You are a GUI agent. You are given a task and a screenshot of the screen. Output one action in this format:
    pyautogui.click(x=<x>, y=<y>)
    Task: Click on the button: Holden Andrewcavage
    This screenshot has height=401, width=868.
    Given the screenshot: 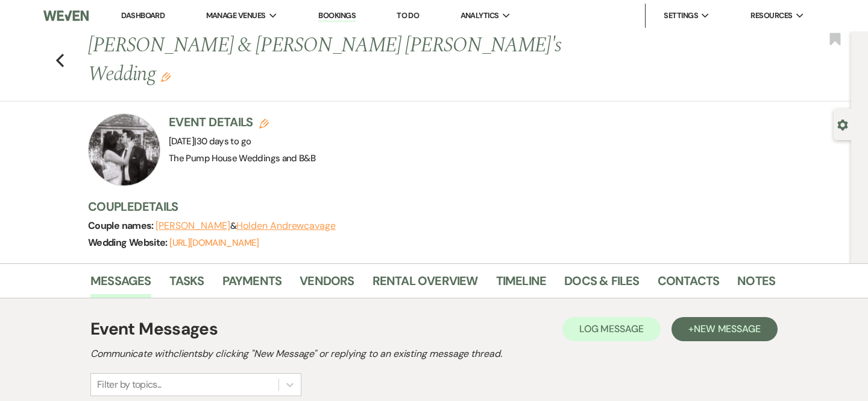 What is the action you would take?
    pyautogui.click(x=286, y=226)
    